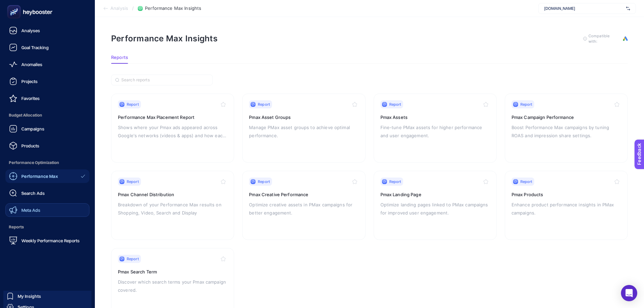  Describe the element at coordinates (30, 81) in the screenshot. I see `span: Projects` at that location.